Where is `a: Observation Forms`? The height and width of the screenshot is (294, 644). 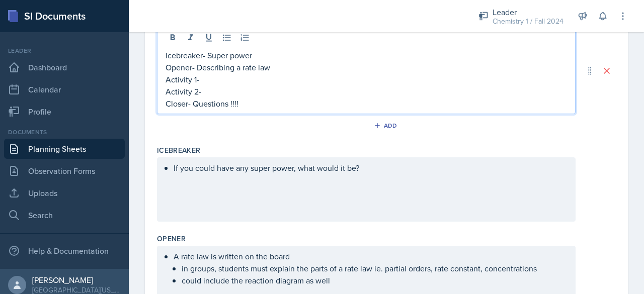
a: Observation Forms is located at coordinates (64, 171).